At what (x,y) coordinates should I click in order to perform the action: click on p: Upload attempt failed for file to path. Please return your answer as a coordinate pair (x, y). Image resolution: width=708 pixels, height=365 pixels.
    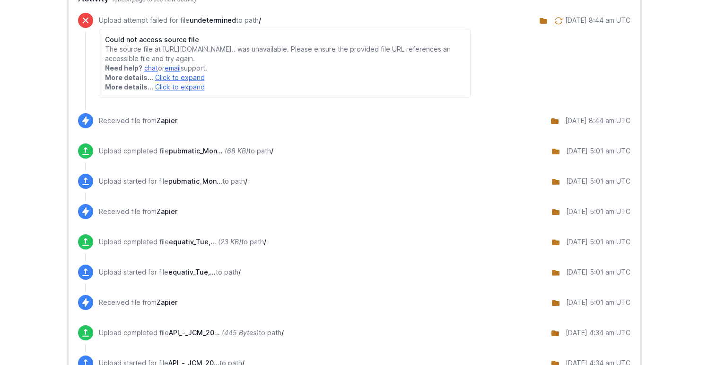
    Looking at the image, I should click on (285, 20).